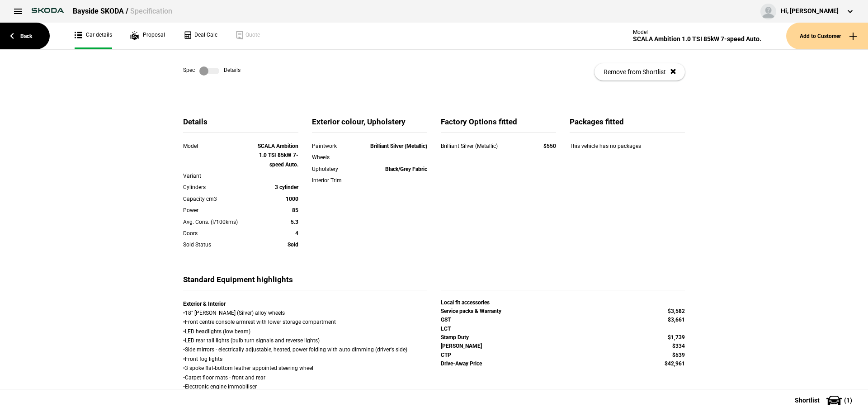 This screenshot has width=868, height=412. What do you see at coordinates (679, 345) in the screenshot?
I see `strong: $334` at bounding box center [679, 345].